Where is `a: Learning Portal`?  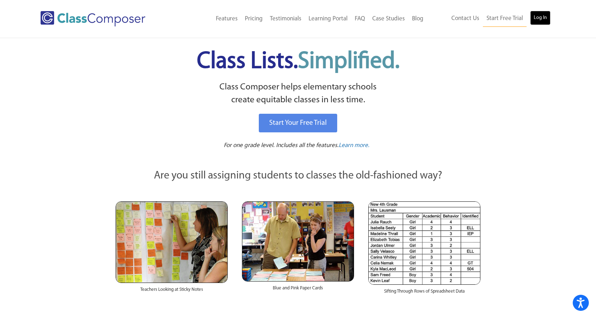 a: Learning Portal is located at coordinates (328, 19).